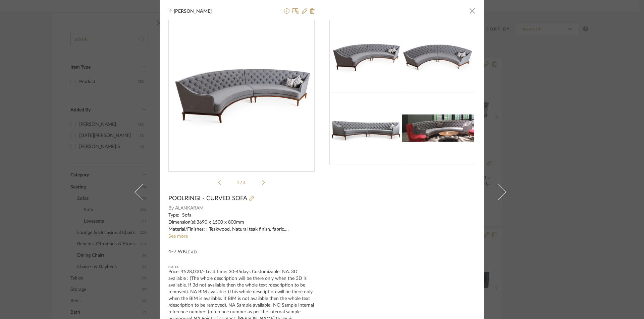 This screenshot has height=319, width=644. What do you see at coordinates (366, 56) in the screenshot?
I see `img: 513618bc-679a-4fa8-92c5-6637f1251497_216x216.jpg` at bounding box center [366, 56].